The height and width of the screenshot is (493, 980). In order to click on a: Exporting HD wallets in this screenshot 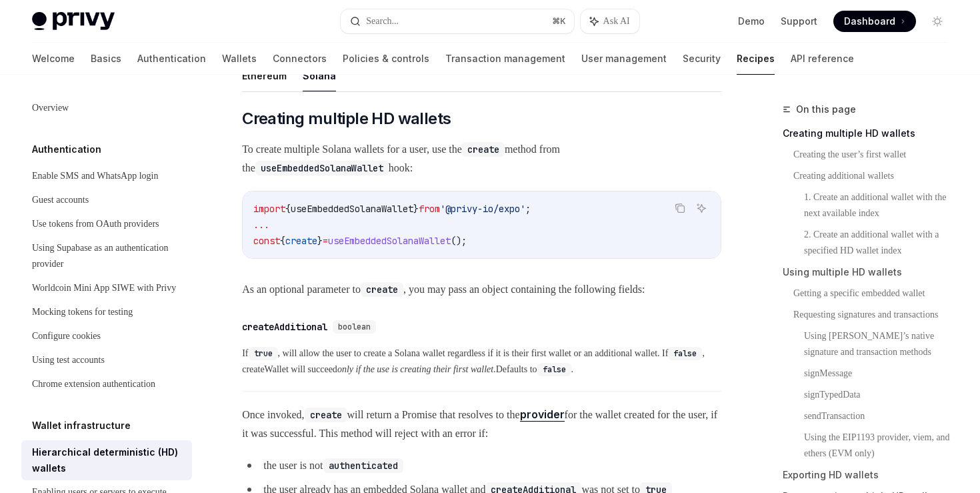, I will do `click(871, 474)`.